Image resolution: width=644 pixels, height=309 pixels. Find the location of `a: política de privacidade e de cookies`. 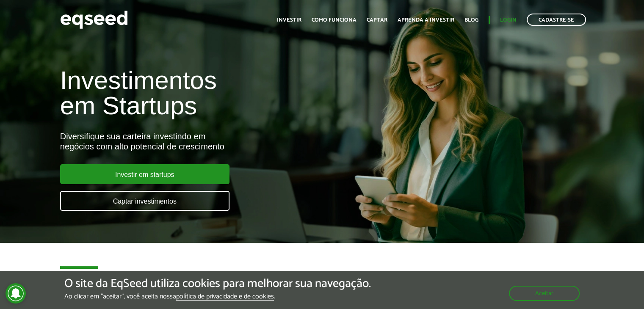

a: política de privacidade e de cookies is located at coordinates (225, 297).